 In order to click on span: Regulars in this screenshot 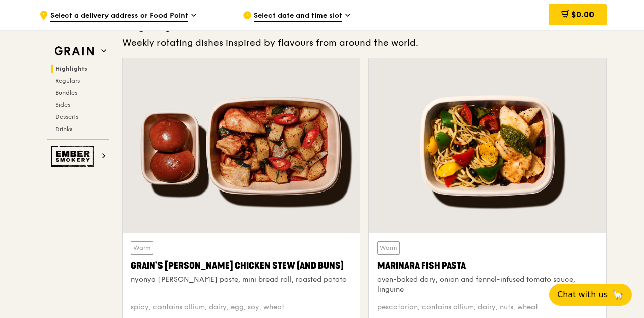, I will do `click(67, 80)`.